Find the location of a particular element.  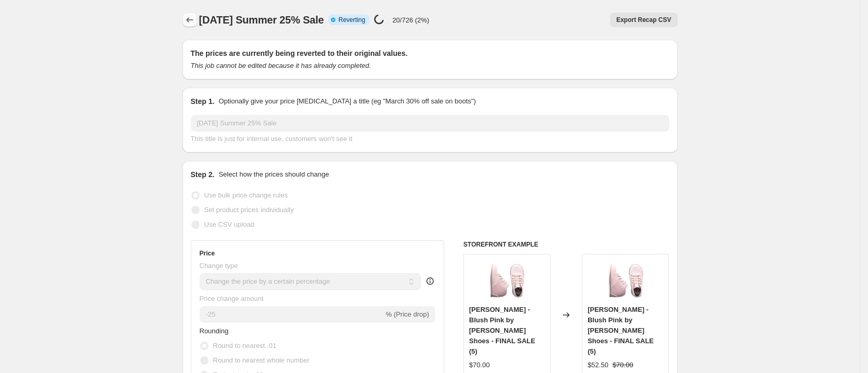

span: Price change amount is located at coordinates (232, 298).